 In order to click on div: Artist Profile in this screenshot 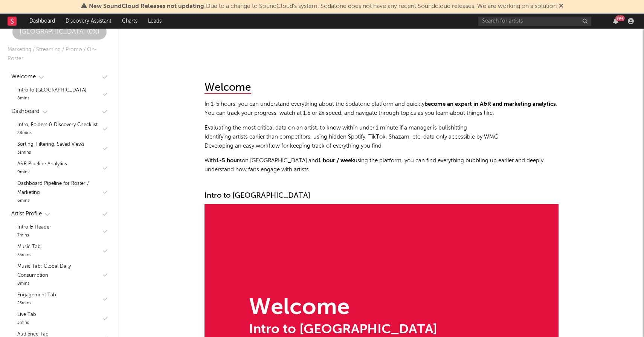, I will do `click(26, 214)`.